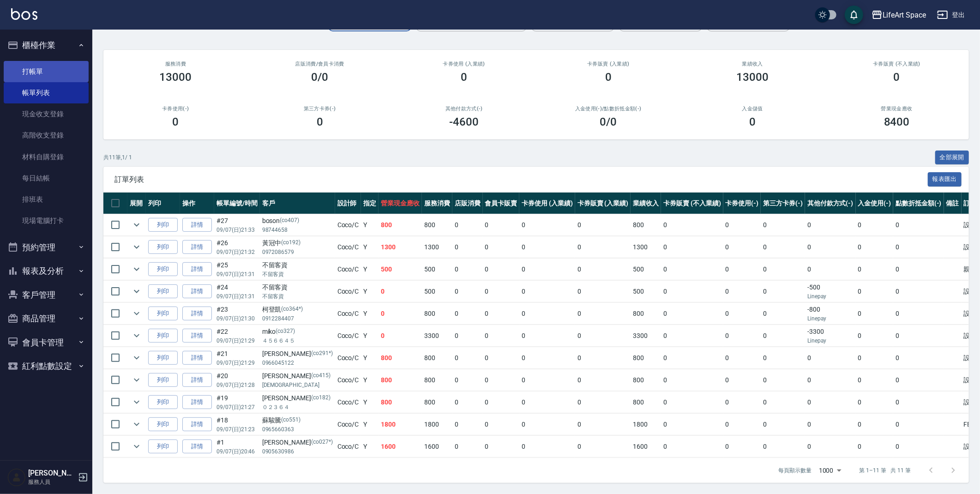  Describe the element at coordinates (646, 335) in the screenshot. I see `td: 3300` at that location.